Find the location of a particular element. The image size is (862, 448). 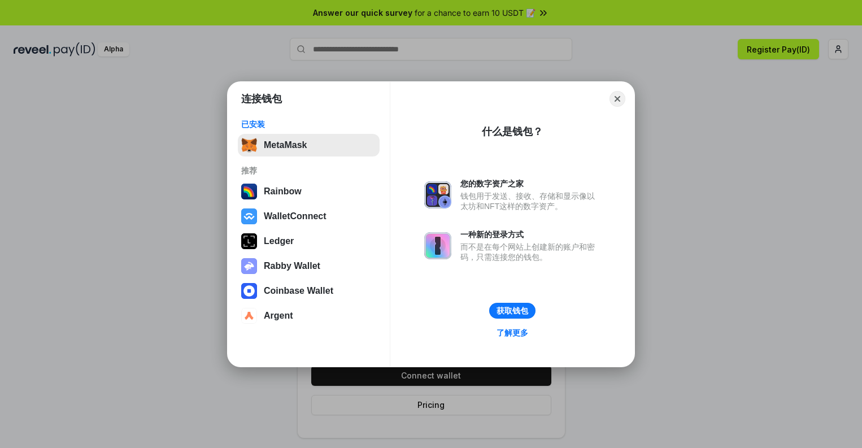

div: 您的数字资产之家 is located at coordinates (530, 184).